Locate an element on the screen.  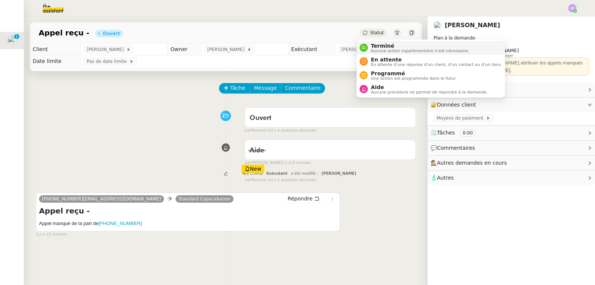
span: Aucune procédure ne permet de répondre à la demande. is located at coordinates (429, 92).